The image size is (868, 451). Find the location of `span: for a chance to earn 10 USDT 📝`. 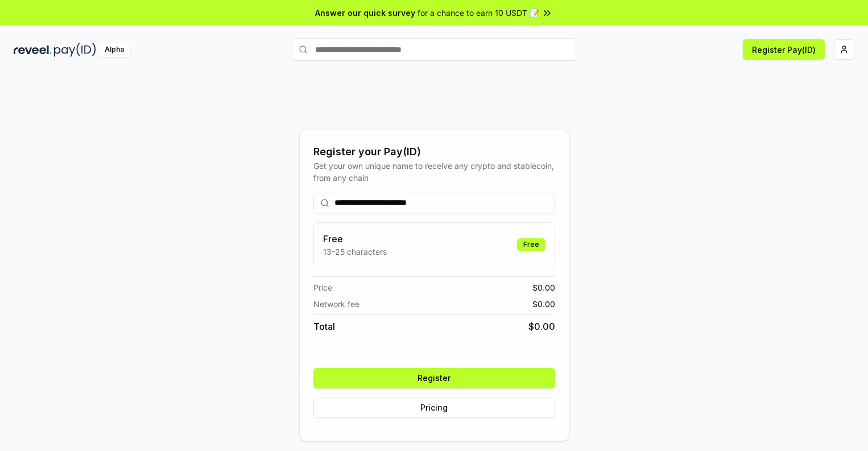

span: for a chance to earn 10 USDT 📝 is located at coordinates (478, 12).